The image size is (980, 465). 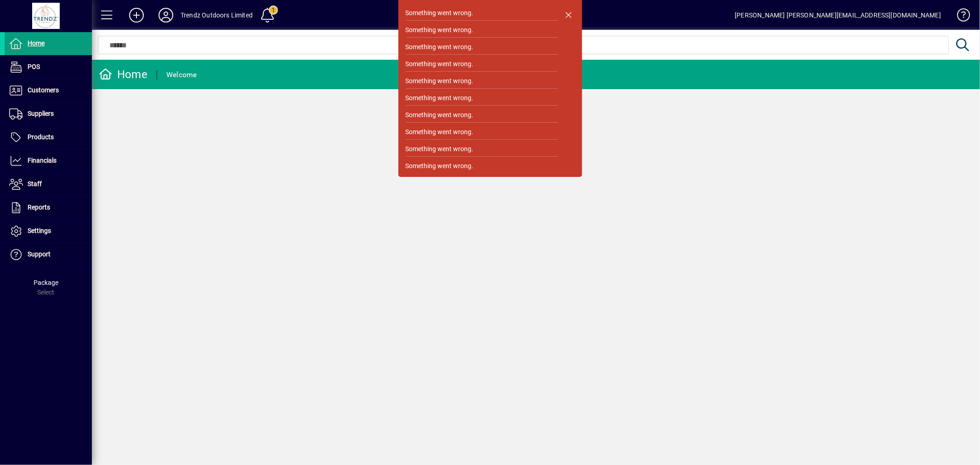 What do you see at coordinates (48, 161) in the screenshot?
I see `a: Financials` at bounding box center [48, 161].